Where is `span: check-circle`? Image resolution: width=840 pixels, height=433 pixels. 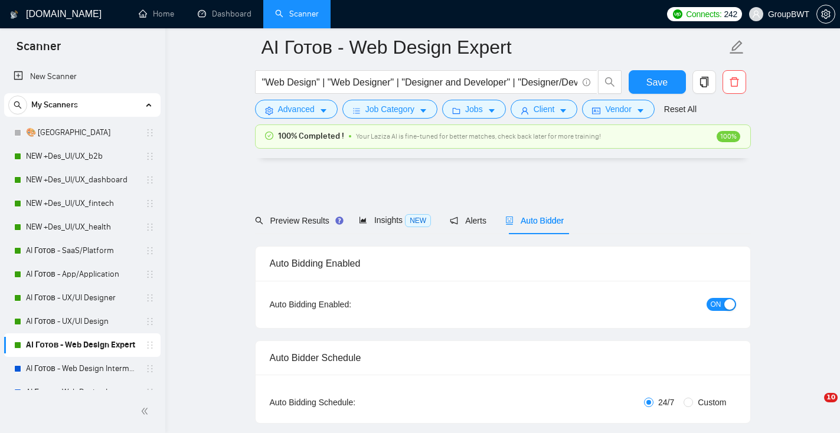
span: check-circle is located at coordinates (269, 136).